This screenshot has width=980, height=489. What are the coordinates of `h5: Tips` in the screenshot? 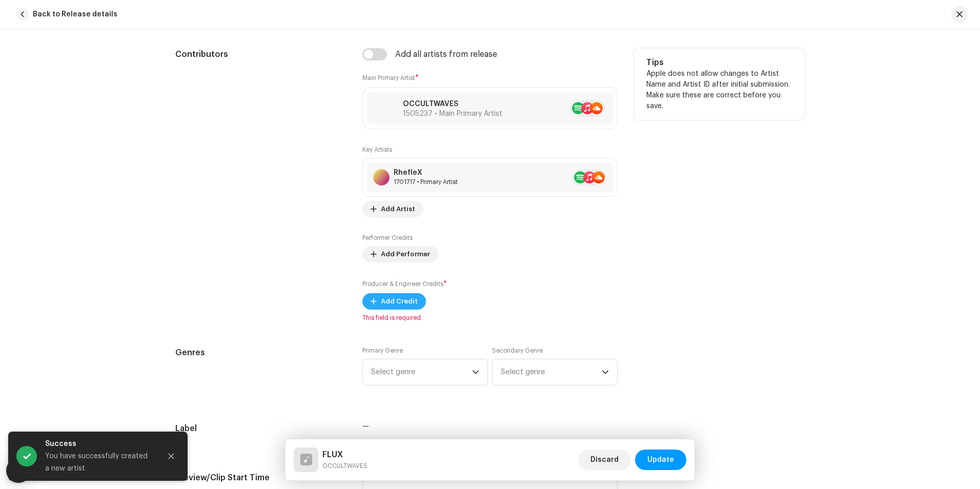 It's located at (719, 62).